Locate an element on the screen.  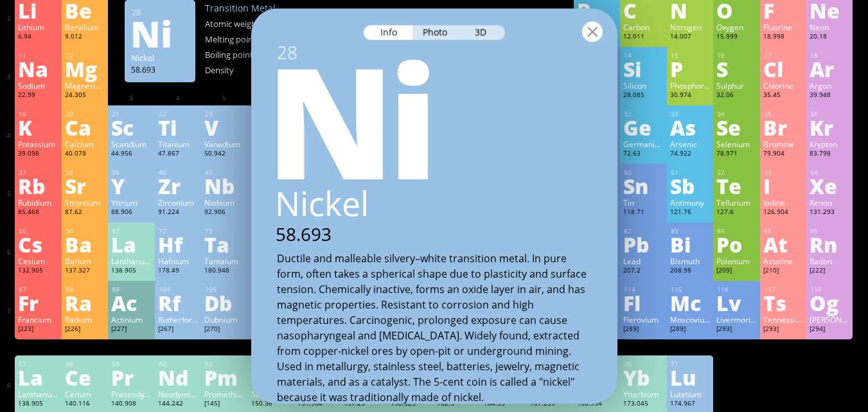
div: Pb is located at coordinates (643, 244).